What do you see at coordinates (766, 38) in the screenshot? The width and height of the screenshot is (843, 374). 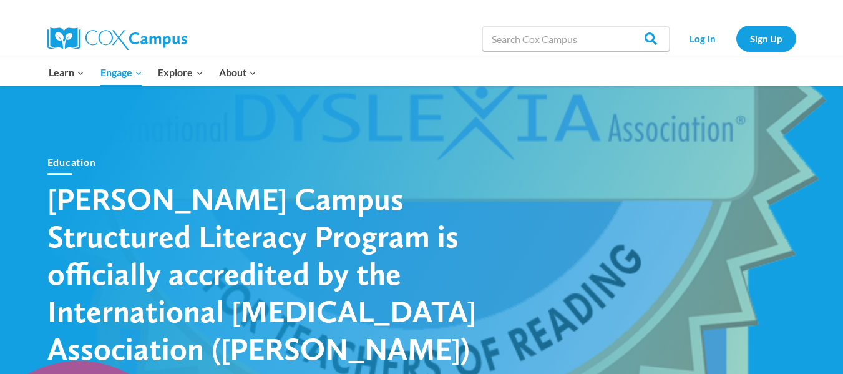 I see `a: Sign Up` at bounding box center [766, 38].